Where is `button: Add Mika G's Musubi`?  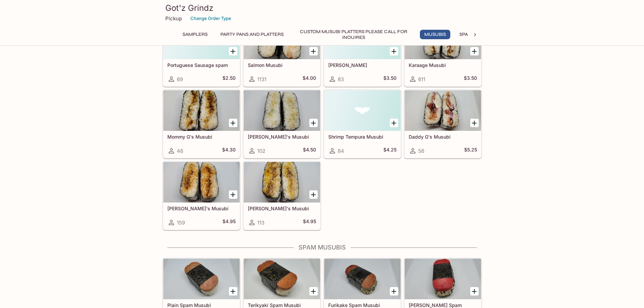 button: Add Mika G's Musubi is located at coordinates (314, 194).